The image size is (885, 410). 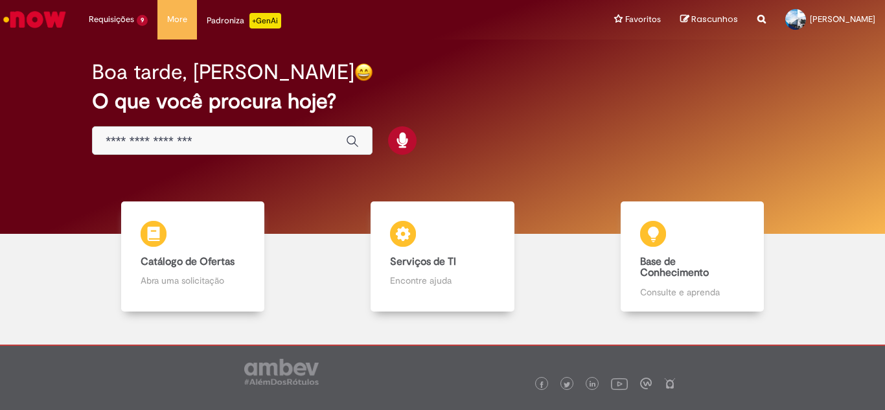 What do you see at coordinates (715, 19) in the screenshot?
I see `span: Rascunhos` at bounding box center [715, 19].